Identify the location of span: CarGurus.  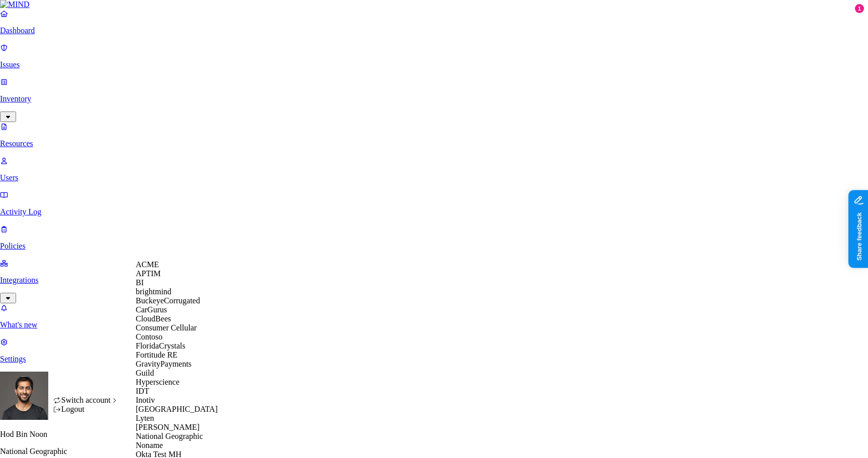
(151, 310).